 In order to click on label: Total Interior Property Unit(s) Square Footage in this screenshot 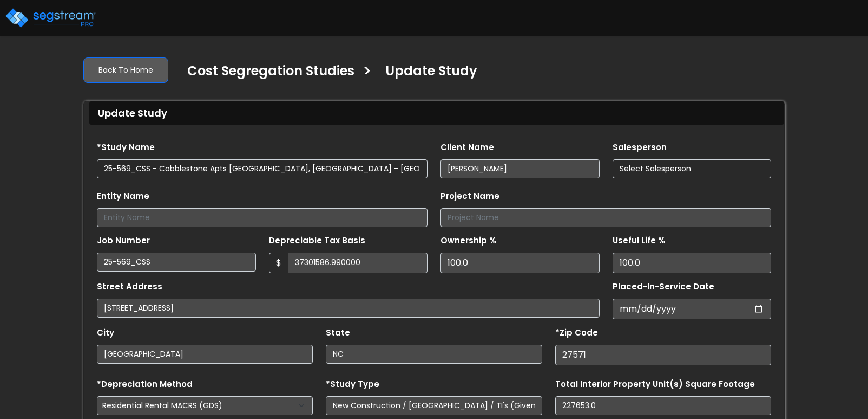, I will do `click(655, 384)`.